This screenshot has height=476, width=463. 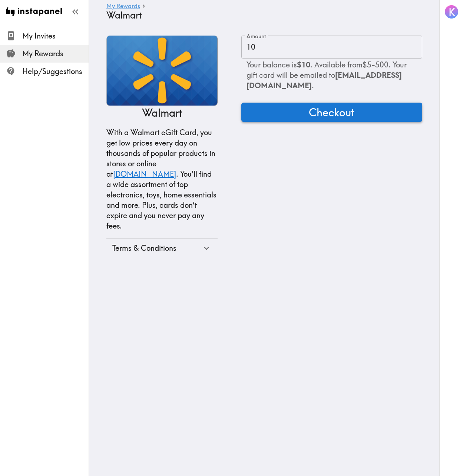 What do you see at coordinates (304, 65) in the screenshot?
I see `b: $10` at bounding box center [304, 65].